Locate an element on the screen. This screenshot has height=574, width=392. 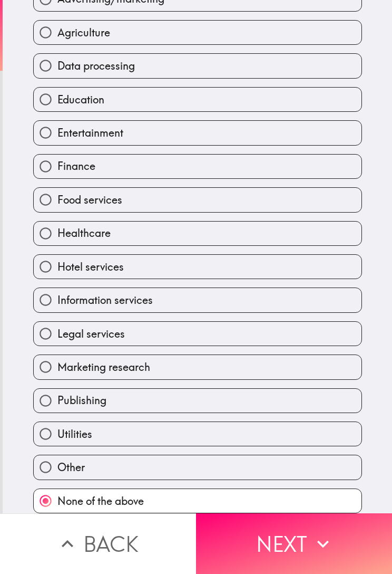
span: Agriculture is located at coordinates (84, 33).